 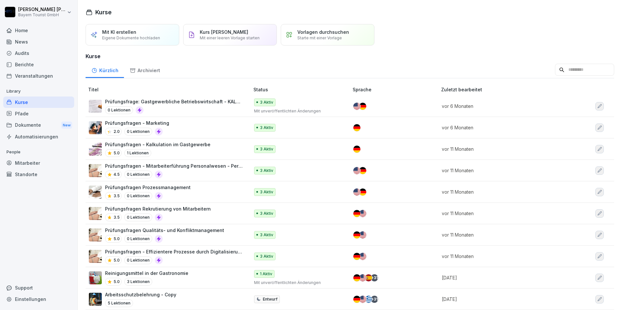 I want to click on p: 2.0, so click(x=117, y=132).